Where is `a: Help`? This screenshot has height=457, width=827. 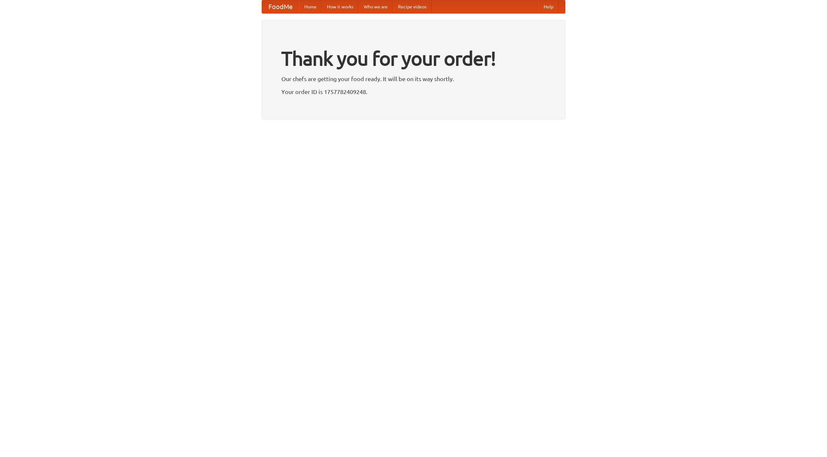
a: Help is located at coordinates (549, 7).